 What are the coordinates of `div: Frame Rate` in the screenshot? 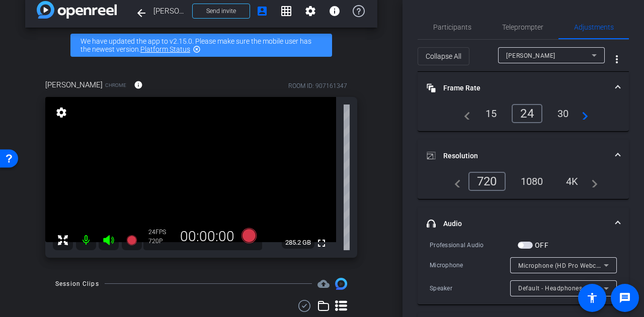 It's located at (523, 118).